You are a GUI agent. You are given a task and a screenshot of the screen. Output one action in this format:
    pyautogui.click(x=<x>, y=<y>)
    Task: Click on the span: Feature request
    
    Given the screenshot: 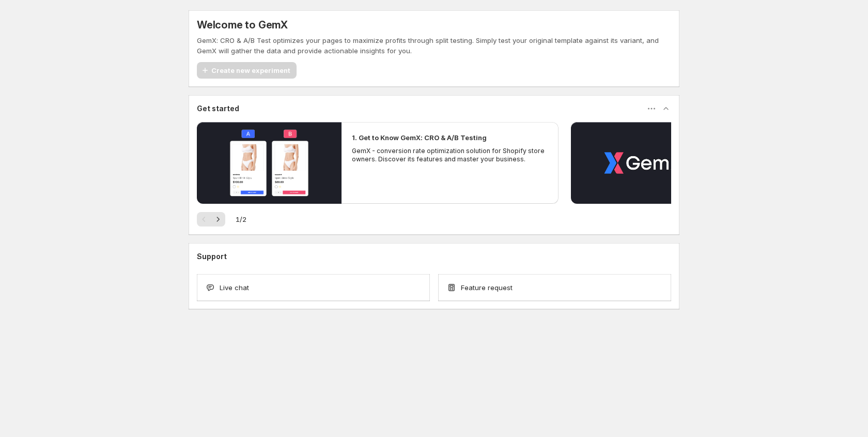 What is the action you would take?
    pyautogui.click(x=487, y=288)
    